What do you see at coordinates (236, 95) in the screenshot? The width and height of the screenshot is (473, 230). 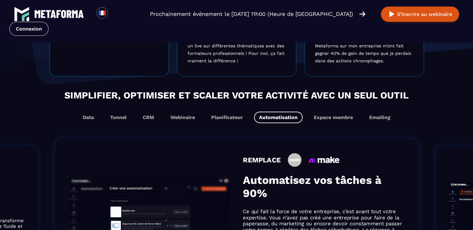 I see `h2: Simplifier, optimiser et scaler votre activité avec un seul outil` at bounding box center [236, 95].